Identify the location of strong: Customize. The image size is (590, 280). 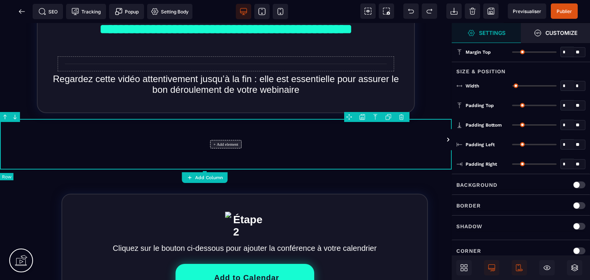
(561, 33).